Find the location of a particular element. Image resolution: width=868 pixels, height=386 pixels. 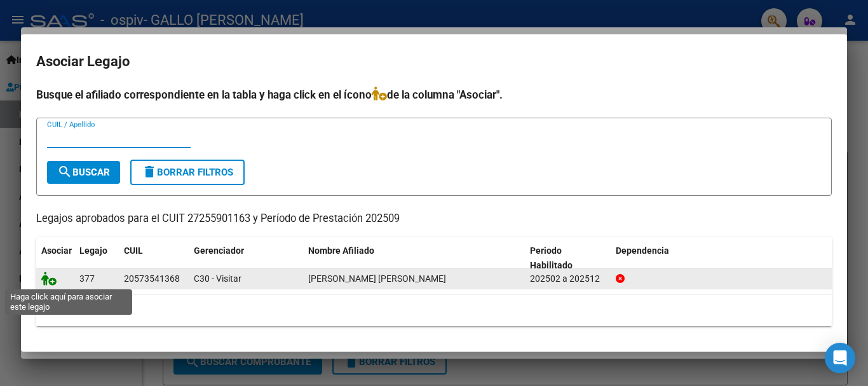

datatable-header-cell: Asociar is located at coordinates (55, 258).